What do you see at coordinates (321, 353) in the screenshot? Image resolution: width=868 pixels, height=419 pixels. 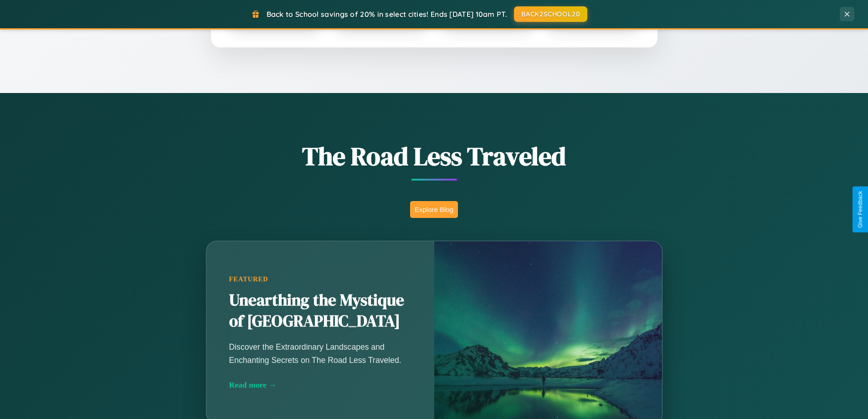 I see `p: Discover the Extraordinary Landscapes and Enchanting Secrets on The Road Less Traveled.` at bounding box center [321, 353].